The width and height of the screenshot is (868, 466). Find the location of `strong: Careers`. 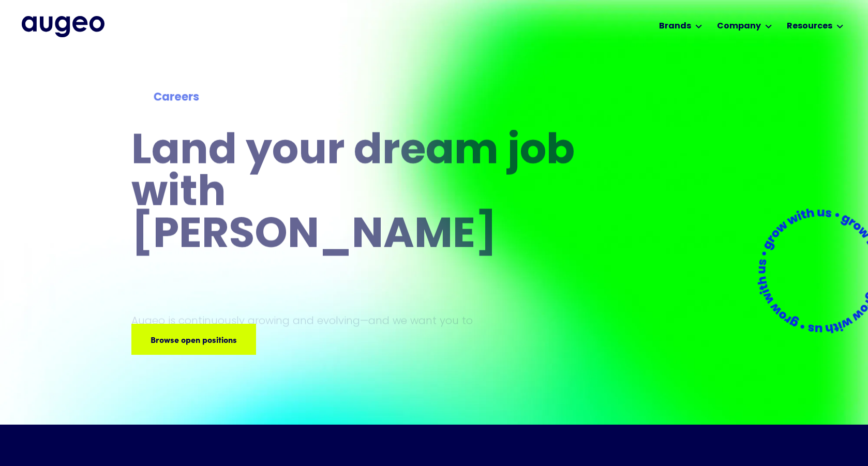

strong: Careers is located at coordinates (176, 98).